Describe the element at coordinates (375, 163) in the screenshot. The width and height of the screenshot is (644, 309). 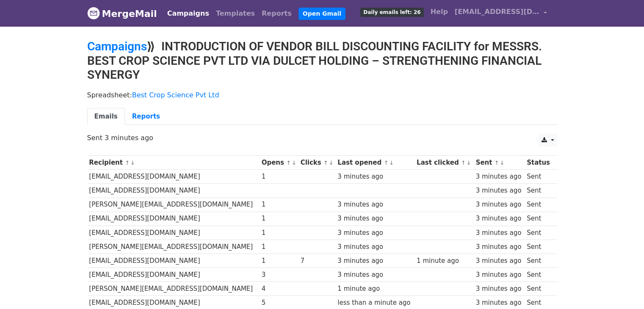
I see `th: Last opened` at that location.